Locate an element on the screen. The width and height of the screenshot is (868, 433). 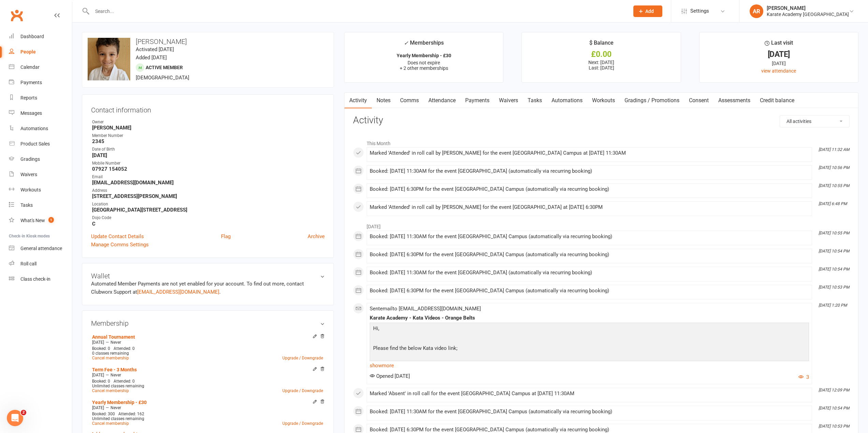
div: $ Balance is located at coordinates (601, 45).